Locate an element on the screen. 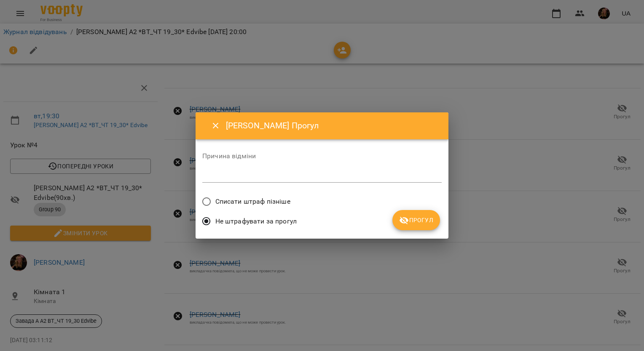 Image resolution: width=644 pixels, height=351 pixels. label: Причина відміни is located at coordinates (322, 156).